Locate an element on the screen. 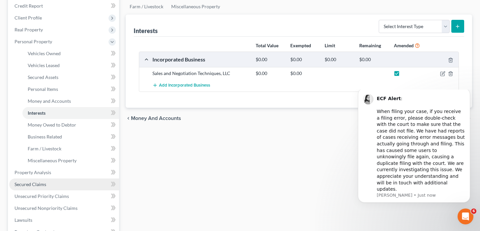  i: chevron_left is located at coordinates (128, 118).